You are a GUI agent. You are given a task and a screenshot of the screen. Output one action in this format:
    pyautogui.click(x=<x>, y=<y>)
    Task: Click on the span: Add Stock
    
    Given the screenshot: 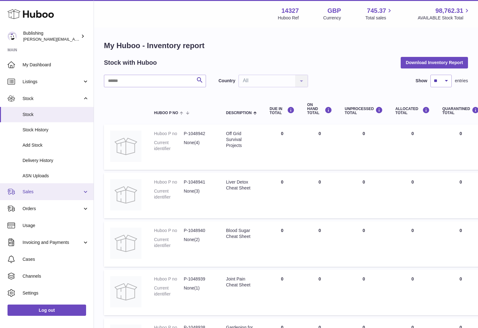 What is the action you would take?
    pyautogui.click(x=56, y=145)
    